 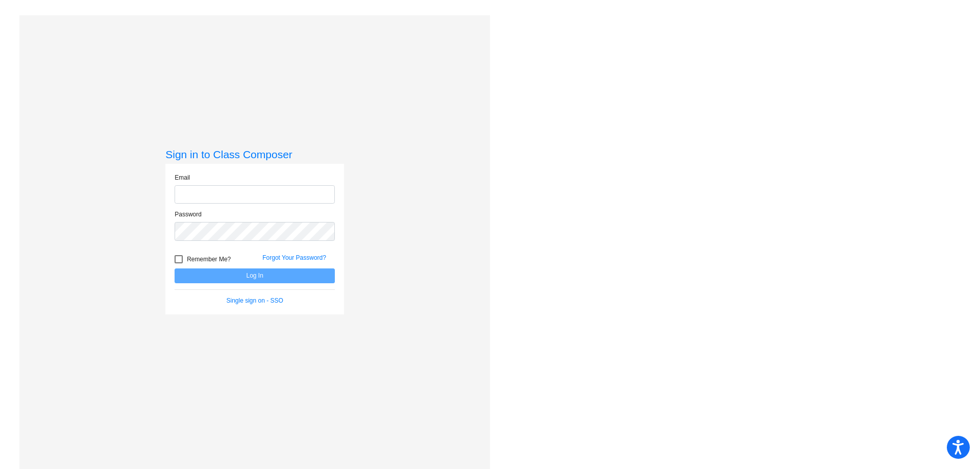 I want to click on h3: Sign in to Class Composer, so click(x=255, y=154).